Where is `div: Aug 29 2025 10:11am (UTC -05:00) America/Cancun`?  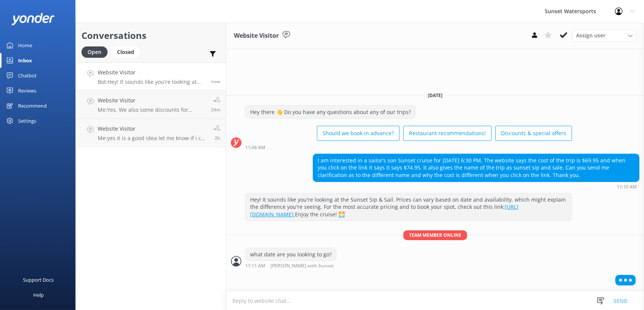
div: Aug 29 2025 10:11am (UTC -05:00) America/Cancun is located at coordinates (302, 266).